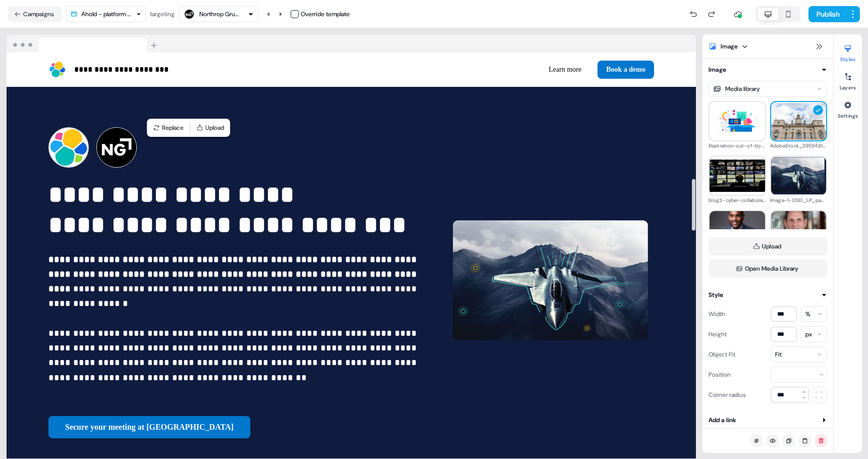 This screenshot has height=459, width=868. Describe the element at coordinates (722, 354) in the screenshot. I see `div: Object Fit` at that location.